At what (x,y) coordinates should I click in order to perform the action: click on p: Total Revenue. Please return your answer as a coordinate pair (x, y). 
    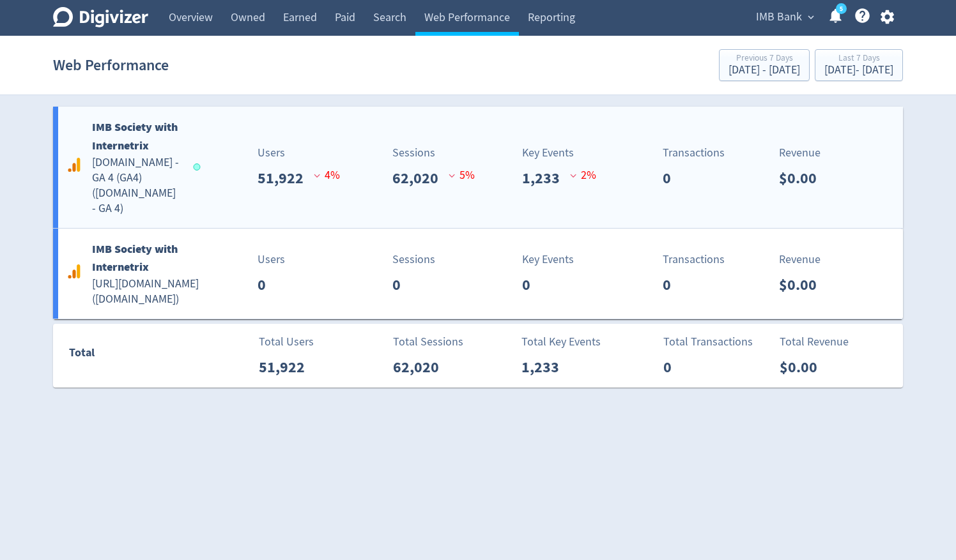
    Looking at the image, I should click on (814, 342).